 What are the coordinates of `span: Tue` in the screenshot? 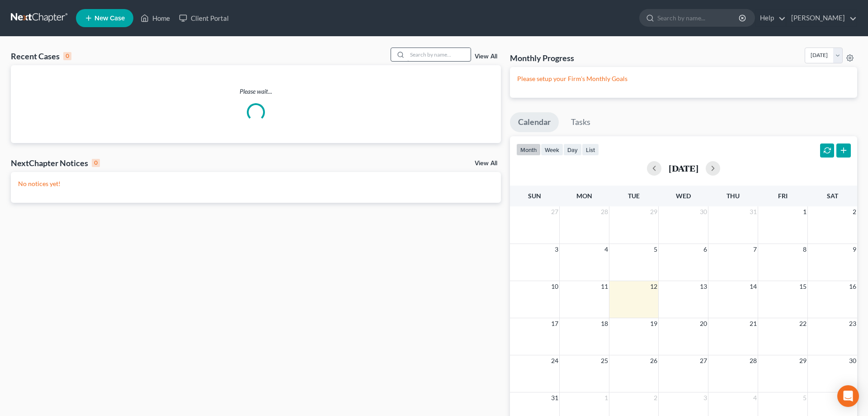 It's located at (634, 196).